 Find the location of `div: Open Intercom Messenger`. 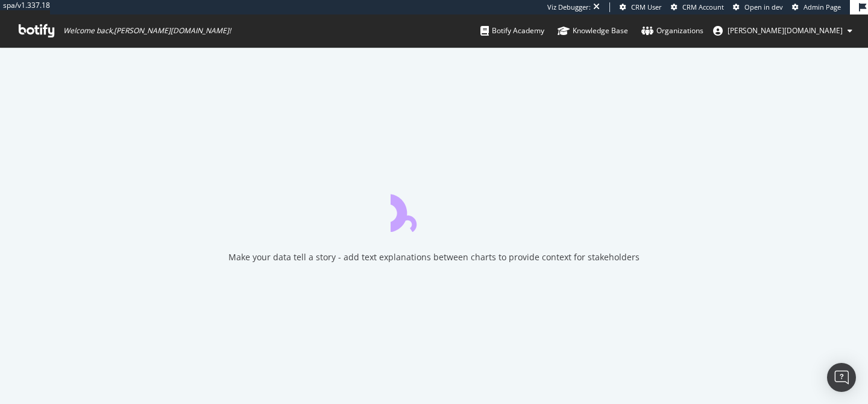

div: Open Intercom Messenger is located at coordinates (842, 377).